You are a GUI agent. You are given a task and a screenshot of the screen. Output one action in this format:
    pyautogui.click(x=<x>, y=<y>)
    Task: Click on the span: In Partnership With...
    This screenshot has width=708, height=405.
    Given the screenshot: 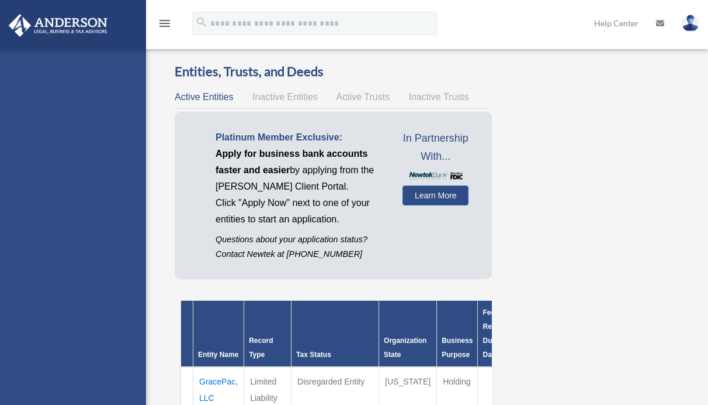 What is the action you would take?
    pyautogui.click(x=435, y=147)
    